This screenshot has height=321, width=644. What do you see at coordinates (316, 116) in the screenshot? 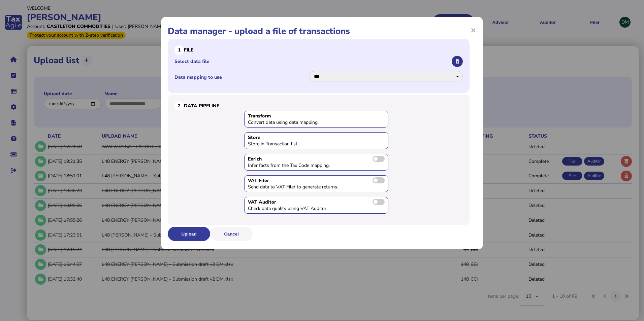
I see `div: Transform` at bounding box center [316, 116].